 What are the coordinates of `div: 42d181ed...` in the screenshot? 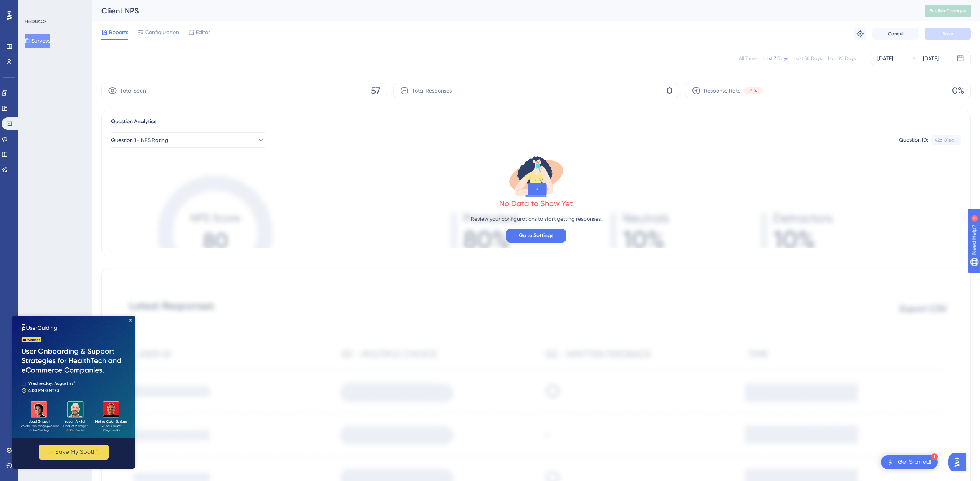 It's located at (946, 140).